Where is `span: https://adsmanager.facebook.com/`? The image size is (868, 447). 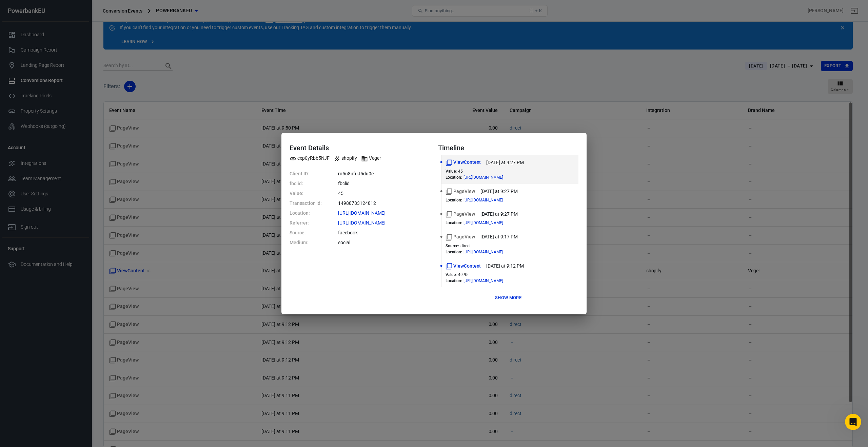
span: https://adsmanager.facebook.com/ is located at coordinates (368, 223).